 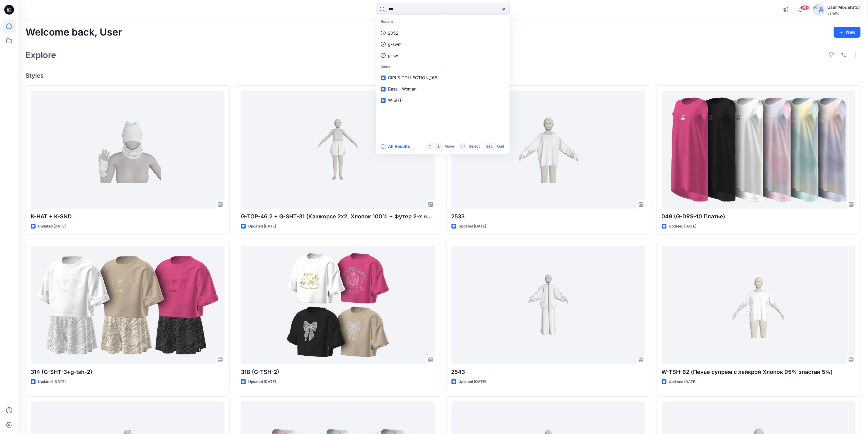 I want to click on a: База - Woman, so click(x=443, y=89).